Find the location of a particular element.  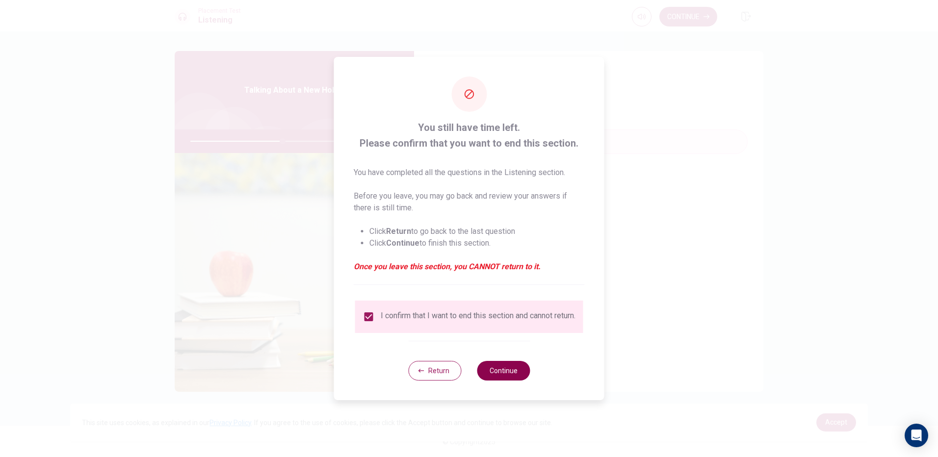

strong: Return is located at coordinates (398, 231).